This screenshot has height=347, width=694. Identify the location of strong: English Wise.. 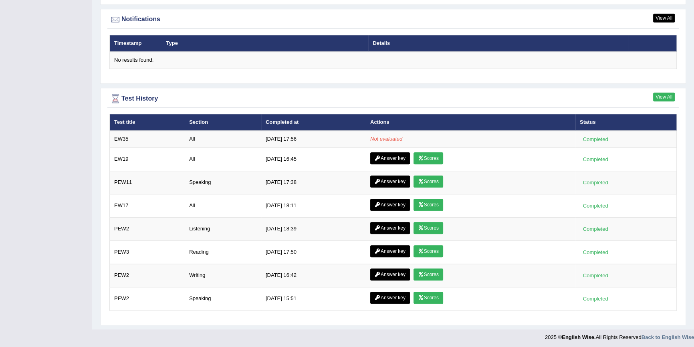
(579, 337).